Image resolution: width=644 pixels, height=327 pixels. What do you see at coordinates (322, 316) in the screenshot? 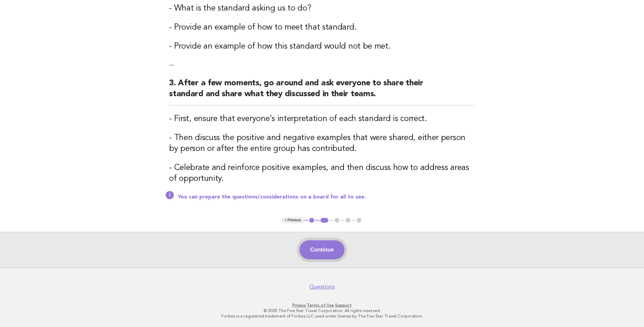
I see `p: Forbes is a registered trademark of Forbes LLC used under license by The Five Star Travel Corpora...` at bounding box center [322, 316].